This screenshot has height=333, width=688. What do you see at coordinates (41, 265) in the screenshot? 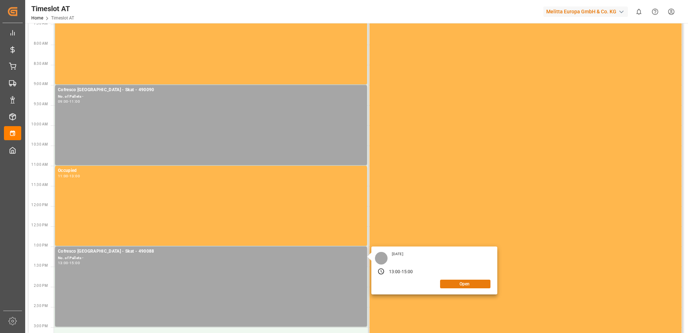
I see `span: 1:30 PM` at bounding box center [41, 265].